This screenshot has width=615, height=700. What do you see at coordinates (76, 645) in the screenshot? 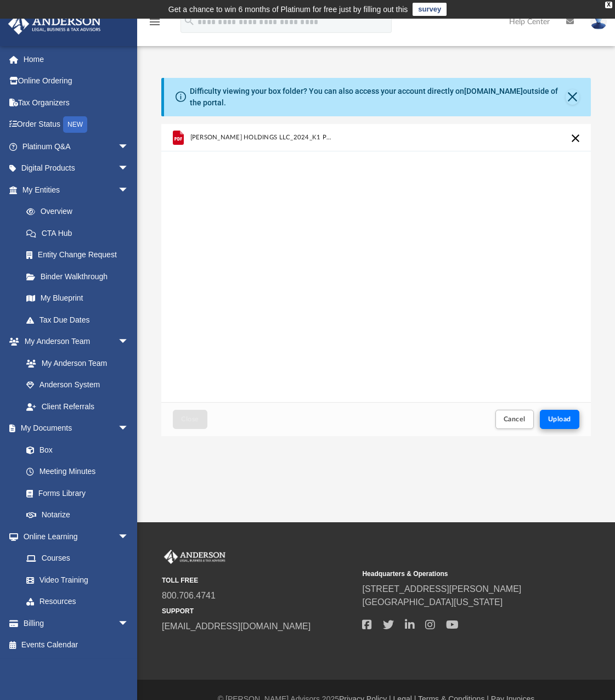
I see `a: Events Calendar` at bounding box center [76, 645].